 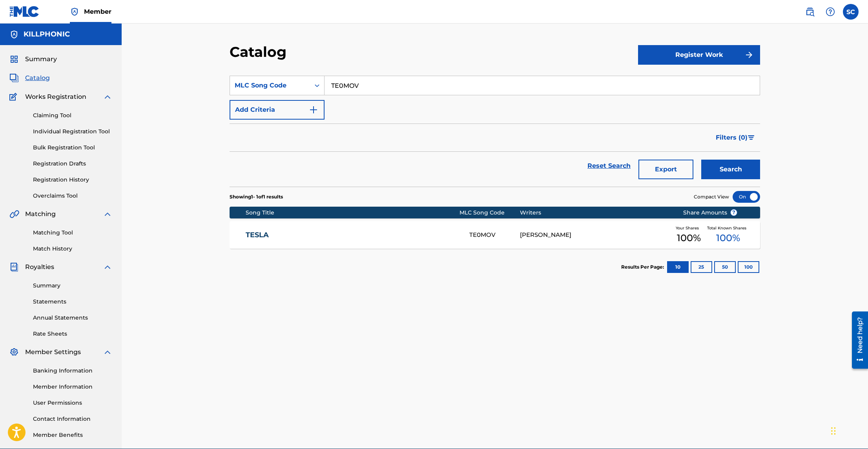 I want to click on span: Member Settings, so click(x=53, y=352).